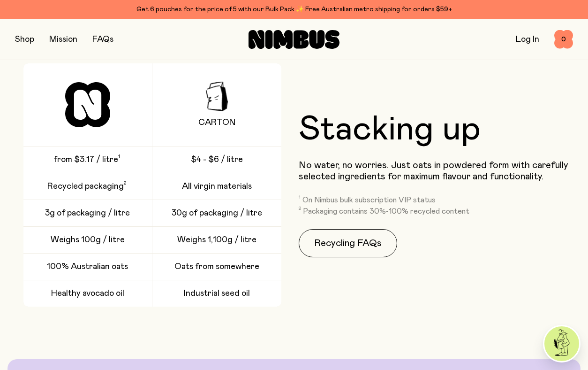 This screenshot has width=588, height=370. Describe the element at coordinates (217, 160) in the screenshot. I see `span: $4 - $6 / litre` at that location.